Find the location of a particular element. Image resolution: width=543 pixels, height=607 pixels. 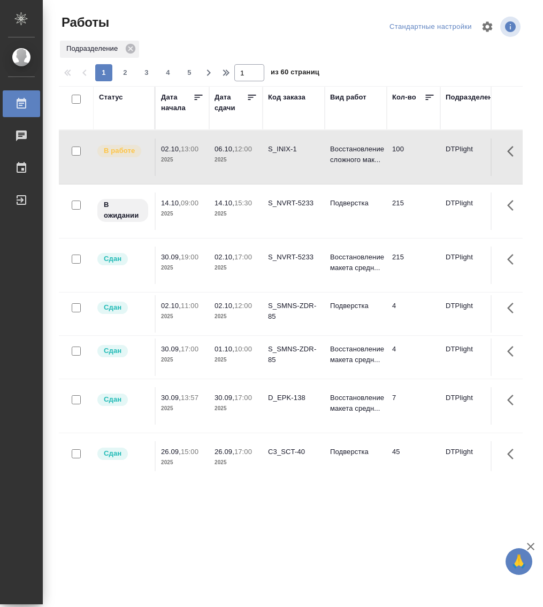

div: Кол-во is located at coordinates (404, 97).